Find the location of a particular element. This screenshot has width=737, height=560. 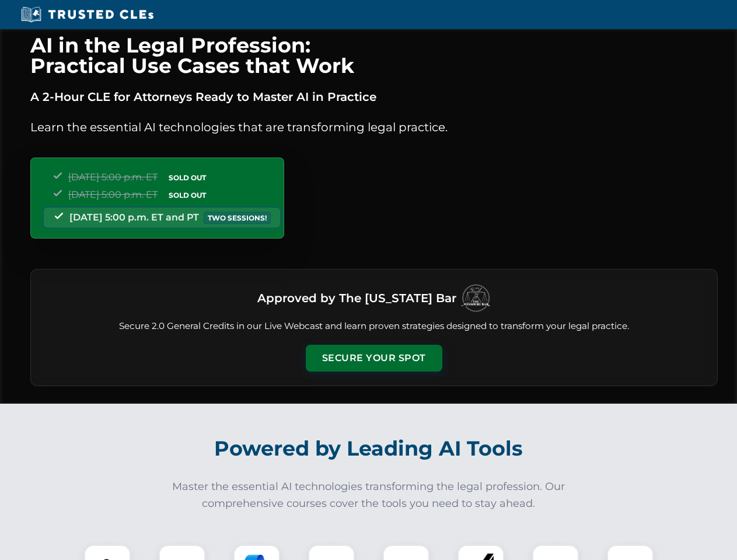

p: A 2-Hour CLE for Attorneys Ready to Master AI in Practice is located at coordinates (375, 97).